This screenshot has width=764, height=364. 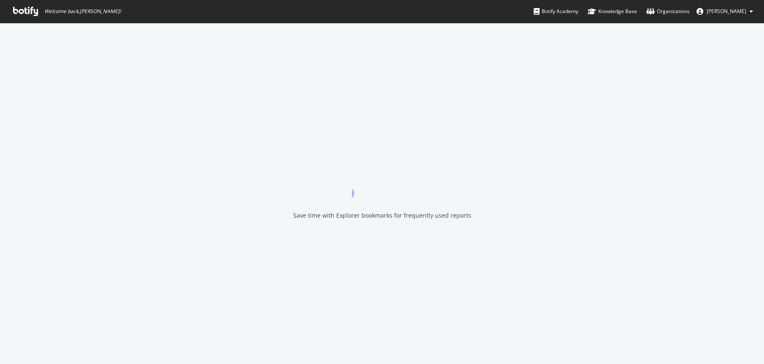 What do you see at coordinates (556, 11) in the screenshot?
I see `div: Botify Academy` at bounding box center [556, 11].